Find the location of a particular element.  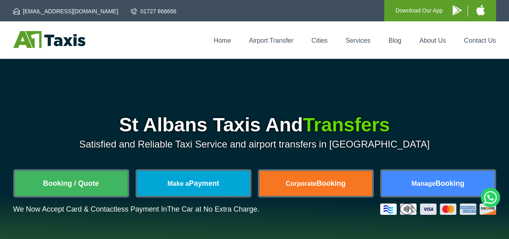

a: Blog is located at coordinates (395, 40).